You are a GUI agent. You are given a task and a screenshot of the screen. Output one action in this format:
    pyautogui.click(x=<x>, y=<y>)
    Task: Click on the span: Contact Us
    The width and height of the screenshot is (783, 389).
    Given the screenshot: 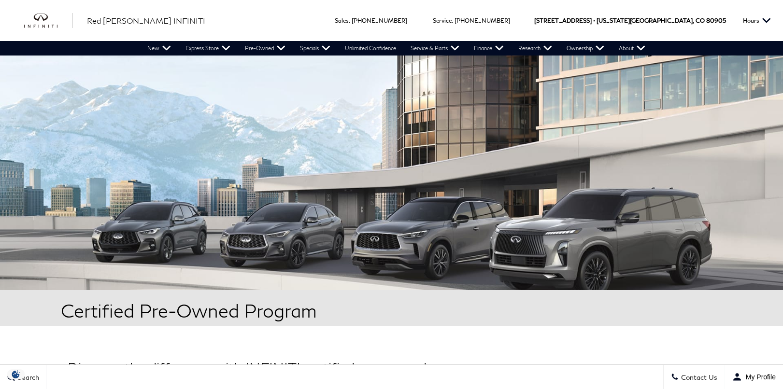 What is the action you would take?
    pyautogui.click(x=698, y=377)
    